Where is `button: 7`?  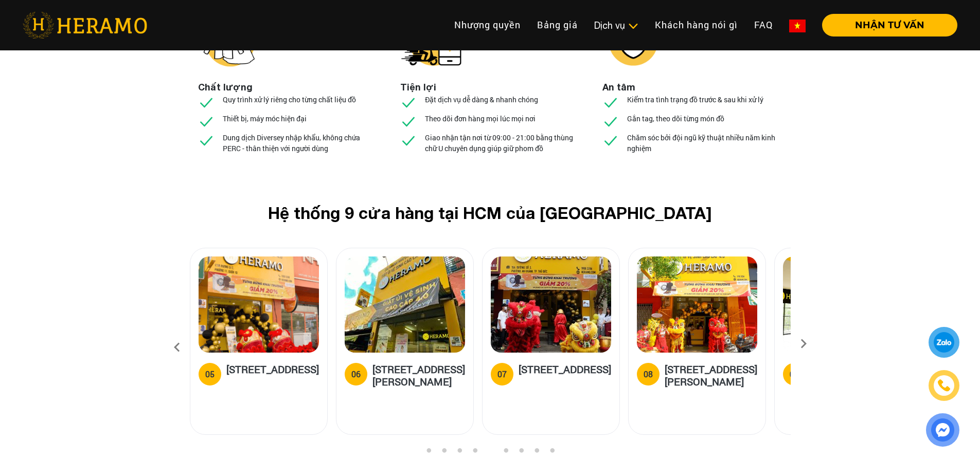
button: 7 is located at coordinates (522, 453).